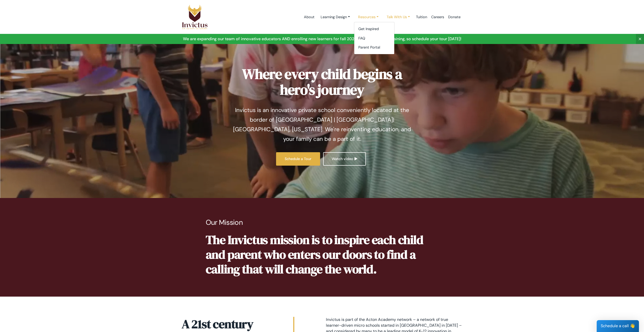 The height and width of the screenshot is (332, 644). Describe the element at coordinates (336, 17) in the screenshot. I see `a: Learning Design` at that location.